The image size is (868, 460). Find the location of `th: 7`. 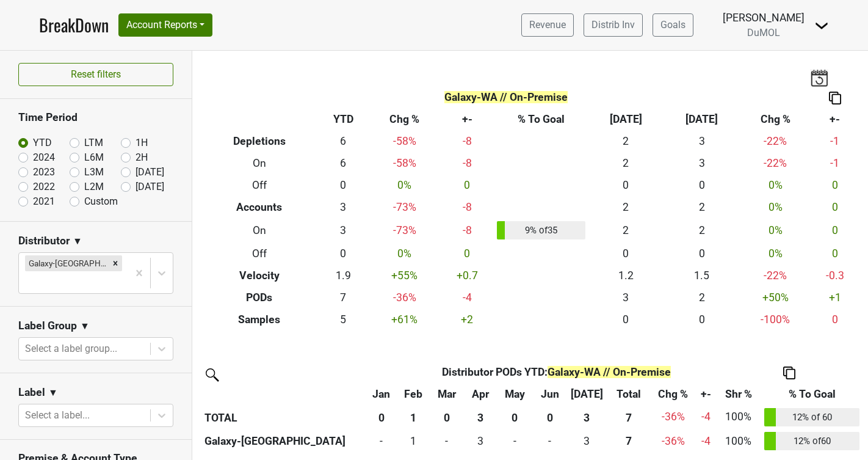

th: 7 is located at coordinates (629, 441).